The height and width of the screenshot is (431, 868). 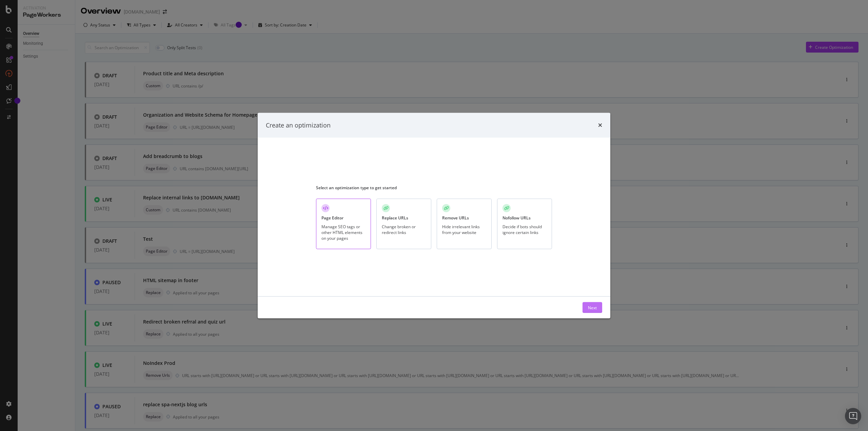 I want to click on div: Open Intercom Messenger, so click(x=854, y=416).